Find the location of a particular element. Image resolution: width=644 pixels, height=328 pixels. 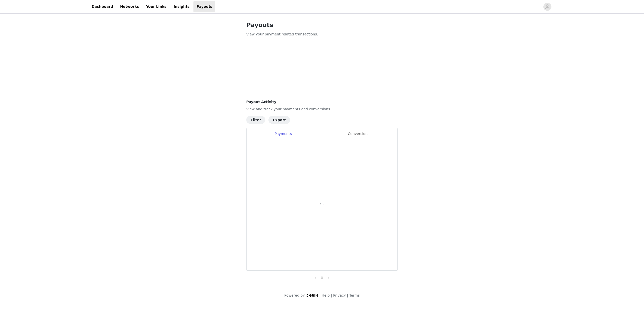

div: avatar is located at coordinates (547, 7).